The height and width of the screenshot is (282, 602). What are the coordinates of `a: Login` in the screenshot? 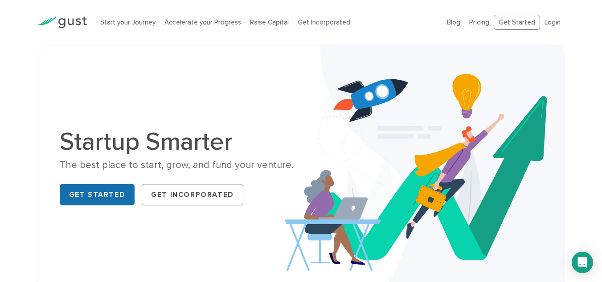 It's located at (553, 22).